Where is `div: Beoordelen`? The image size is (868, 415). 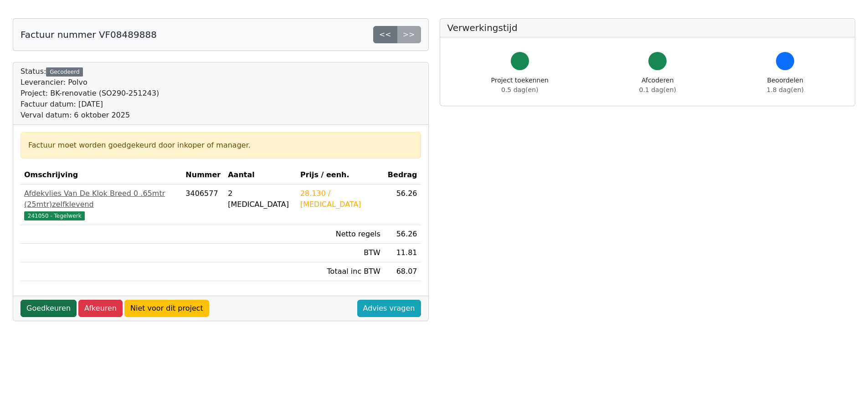
div: Beoordelen is located at coordinates (785, 86).